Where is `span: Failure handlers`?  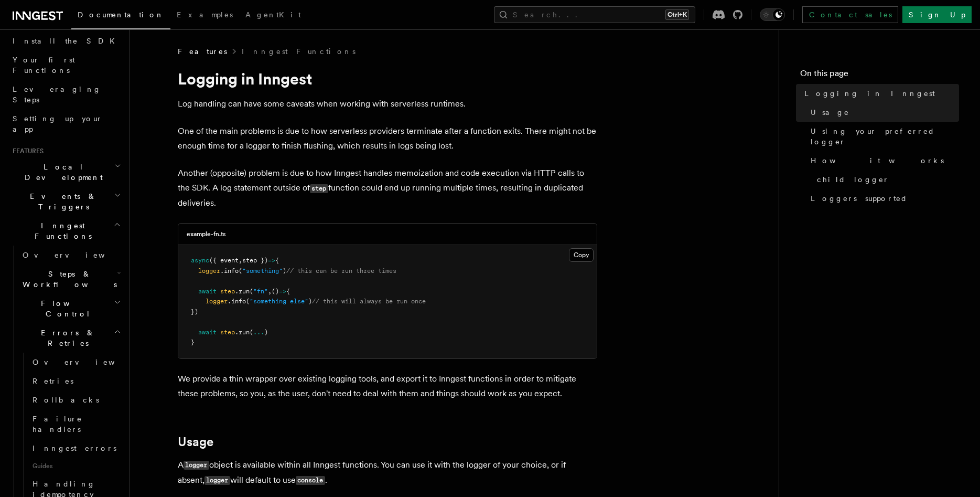
span: Failure handlers is located at coordinates (57, 424).